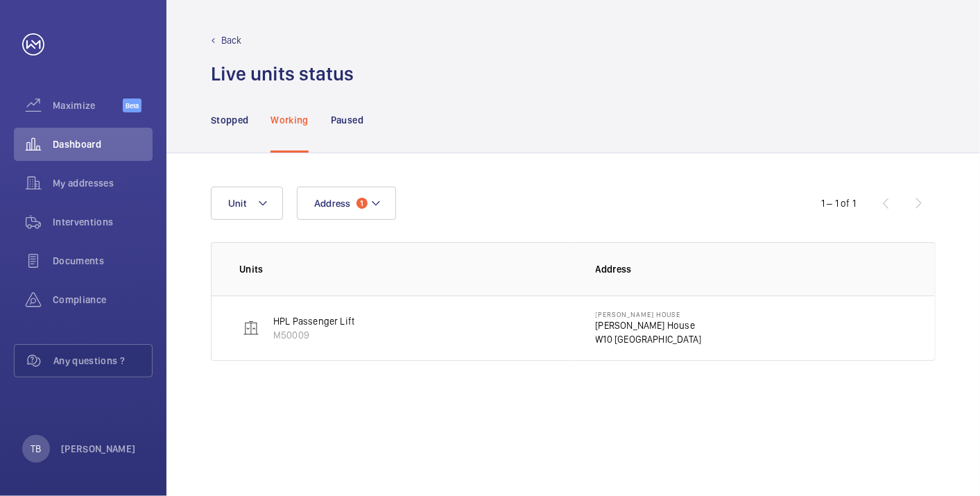 Image resolution: width=980 pixels, height=496 pixels. What do you see at coordinates (230, 120) in the screenshot?
I see `p: Stopped` at bounding box center [230, 120].